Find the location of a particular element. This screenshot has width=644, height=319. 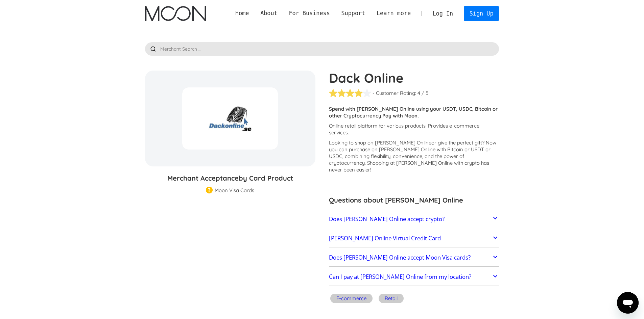

input: Merchant Search ... is located at coordinates (322, 49).